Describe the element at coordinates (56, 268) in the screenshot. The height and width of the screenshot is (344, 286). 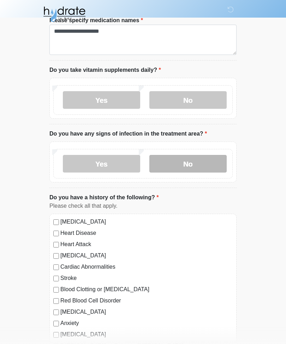
I see `input: Cardiac Abnormalities` at that location.